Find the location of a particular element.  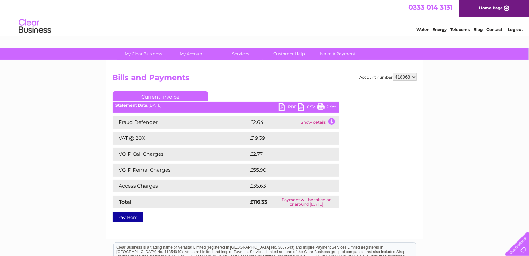

strong: £116.33 is located at coordinates (259, 202).